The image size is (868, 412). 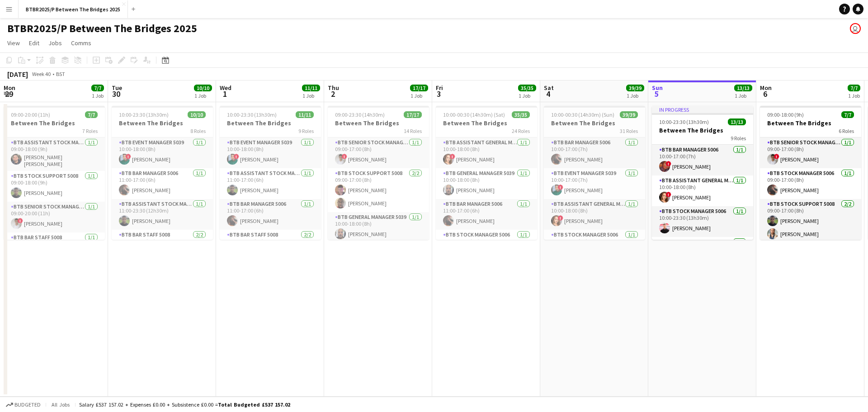 I want to click on app-card-role: BTB Stock Manager 50061/111:00-17:00 (6h), so click(x=486, y=245).